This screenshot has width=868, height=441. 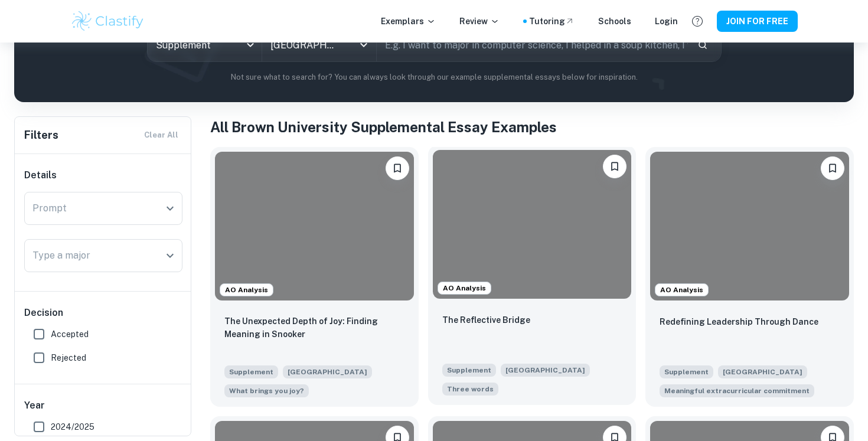 I want to click on button: Search, so click(x=703, y=45).